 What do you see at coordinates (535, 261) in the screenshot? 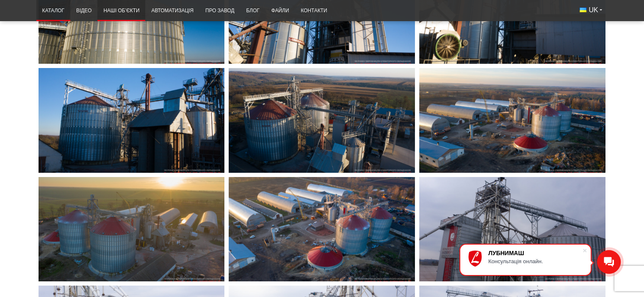
I see `div: Консультація онлайн.` at bounding box center [535, 261].